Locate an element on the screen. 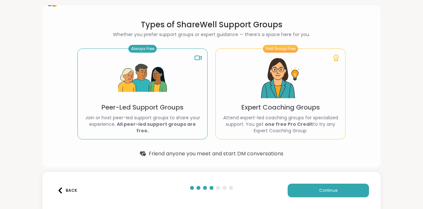  img: Peer-Led Support Groups is located at coordinates (143, 78).